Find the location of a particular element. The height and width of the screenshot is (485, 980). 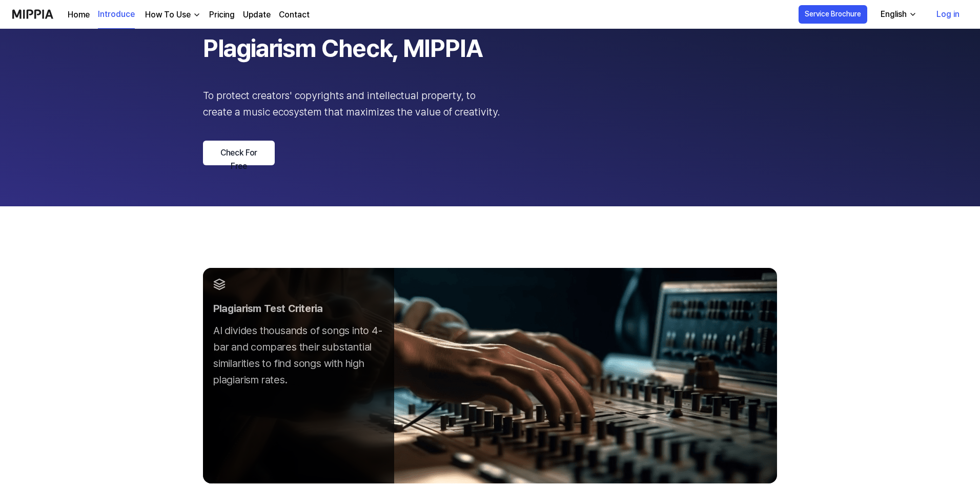

a: Service Brochure is located at coordinates (834, 14).